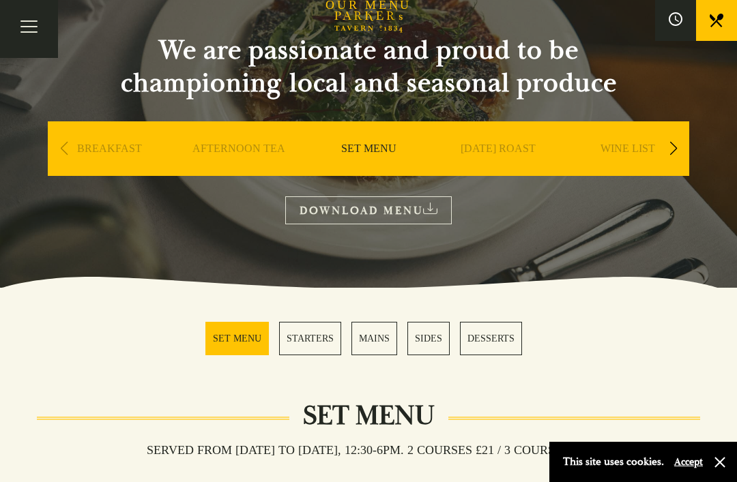 This screenshot has height=482, width=737. Describe the element at coordinates (239, 169) in the screenshot. I see `a: AFTERNOON TEA` at that location.